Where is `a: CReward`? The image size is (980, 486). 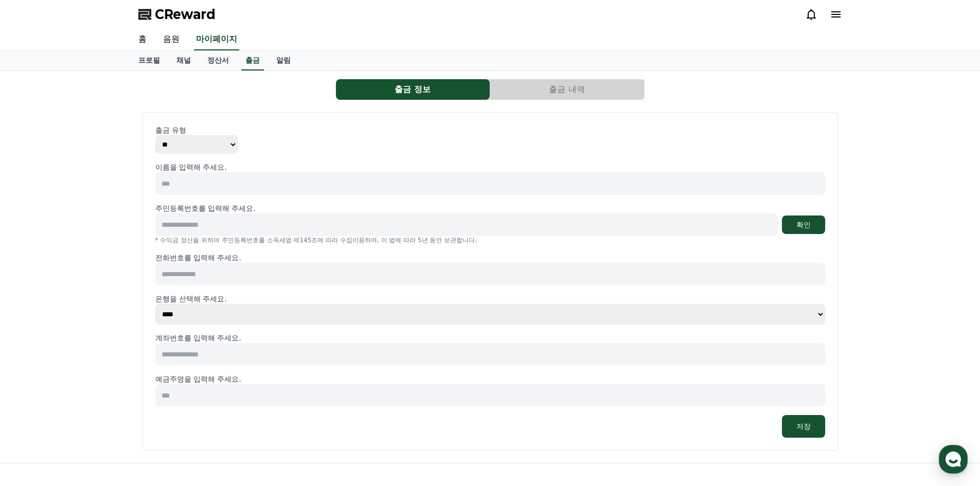
a: CReward is located at coordinates (177, 15).